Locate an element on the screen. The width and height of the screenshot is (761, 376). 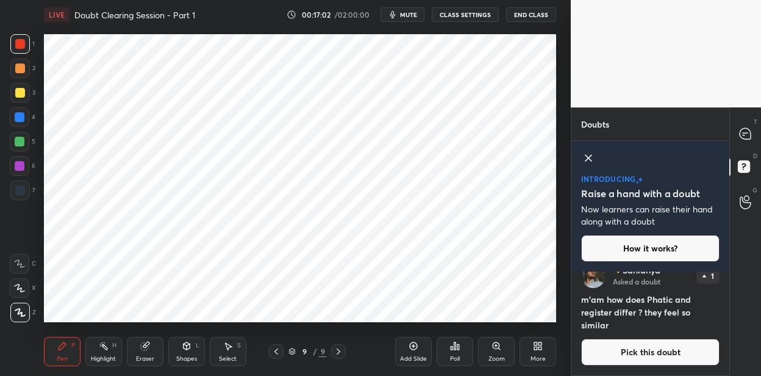
div: 5 is located at coordinates (23, 141).